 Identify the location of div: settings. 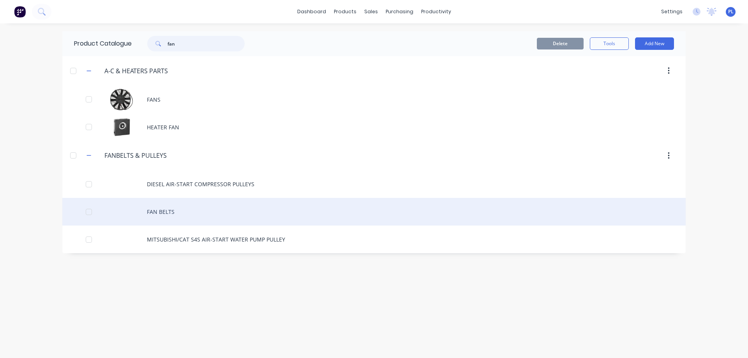
(672, 12).